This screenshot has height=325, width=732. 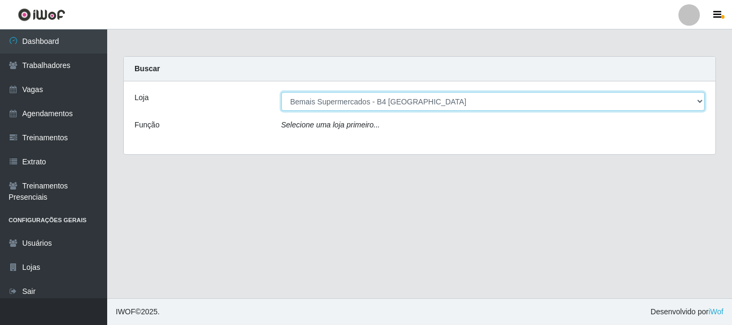 What do you see at coordinates (41, 14) in the screenshot?
I see `img: CoreUI Logo` at bounding box center [41, 14].